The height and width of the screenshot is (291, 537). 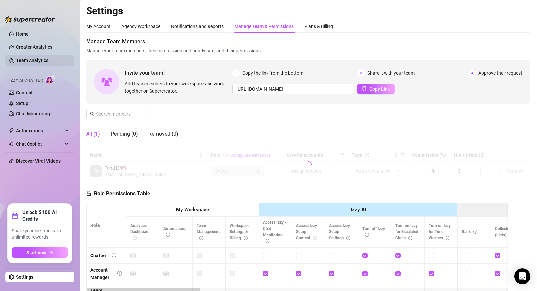 I want to click on span: Copy Link, so click(x=380, y=89).